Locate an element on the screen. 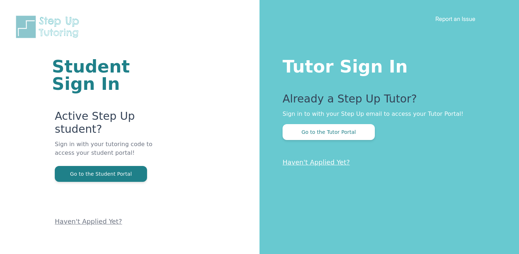 The image size is (519, 254). p: Already a Step Up Tutor? is located at coordinates (386, 101).